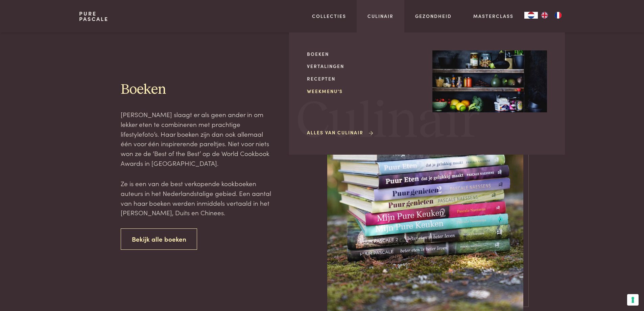 This screenshot has height=311, width=644. What do you see at coordinates (94, 16) in the screenshot?
I see `a: PurePascale` at bounding box center [94, 16].